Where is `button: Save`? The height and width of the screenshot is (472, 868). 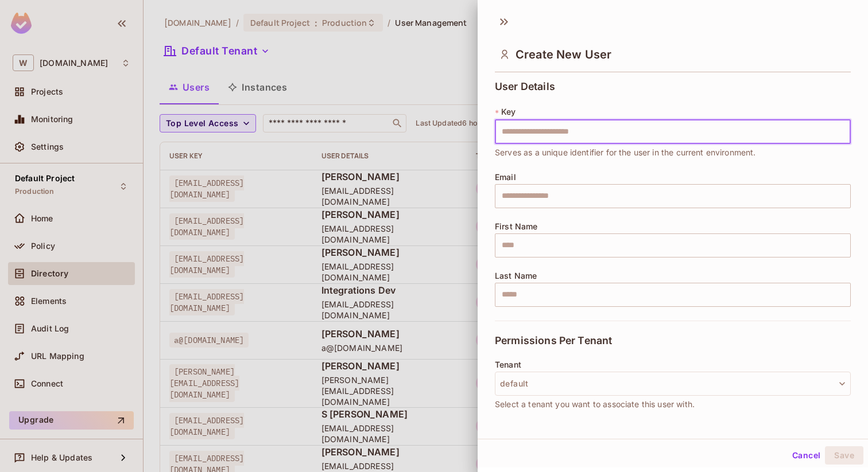
button: Save is located at coordinates (844, 456).